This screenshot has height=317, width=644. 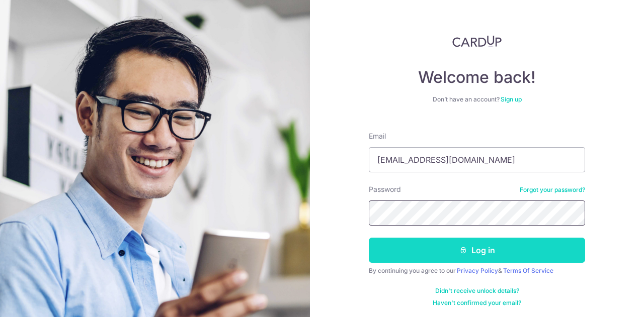 I want to click on a: Sign up, so click(x=511, y=99).